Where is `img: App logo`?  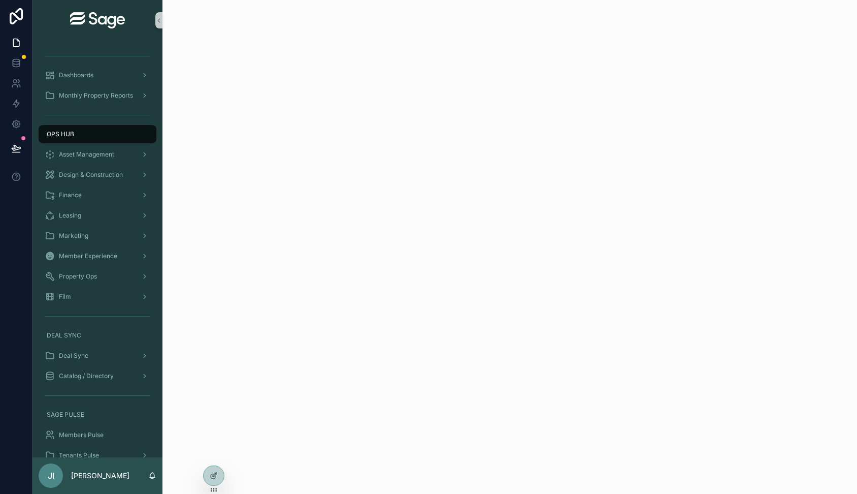 img: App logo is located at coordinates (97, 20).